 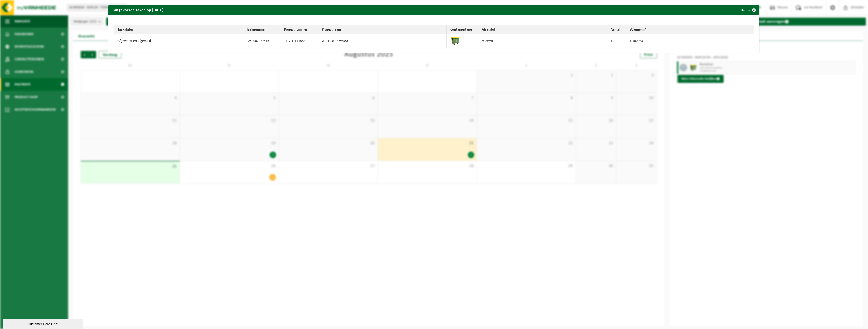 I want to click on img: WB-1100-HPE-GN-50, so click(x=455, y=40).